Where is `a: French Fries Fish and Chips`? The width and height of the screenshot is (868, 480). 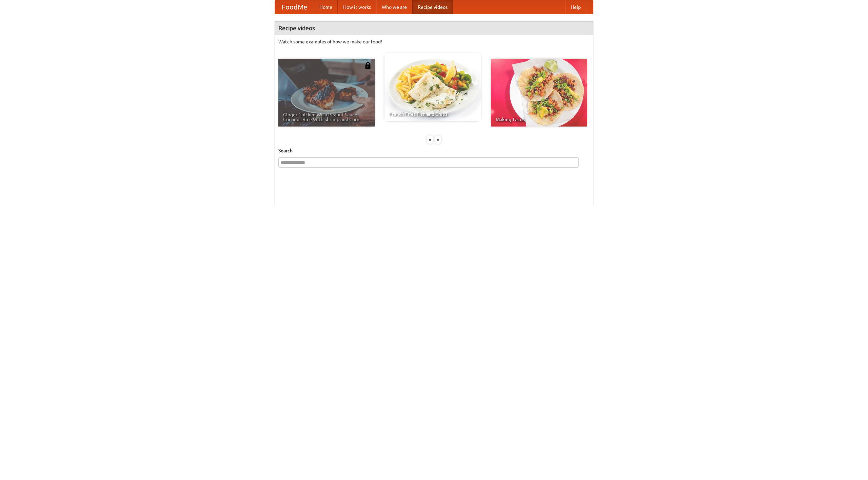
a: French Fries Fish and Chips is located at coordinates (433, 87).